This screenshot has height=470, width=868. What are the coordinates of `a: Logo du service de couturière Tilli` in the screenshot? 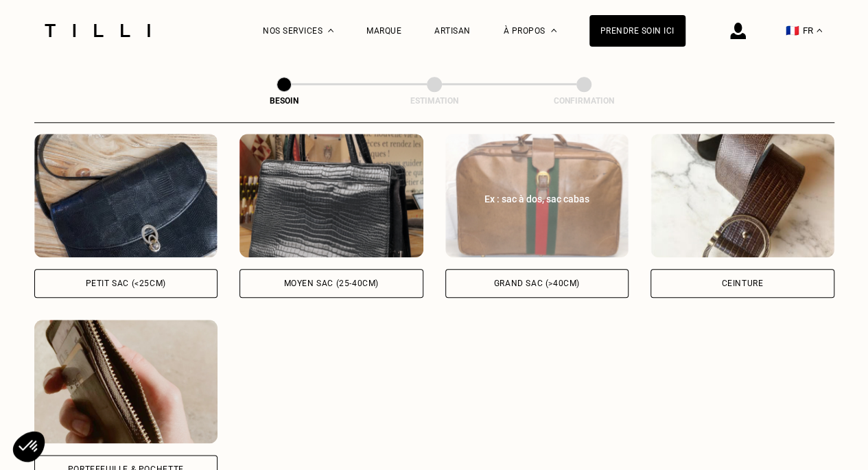 It's located at (97, 31).